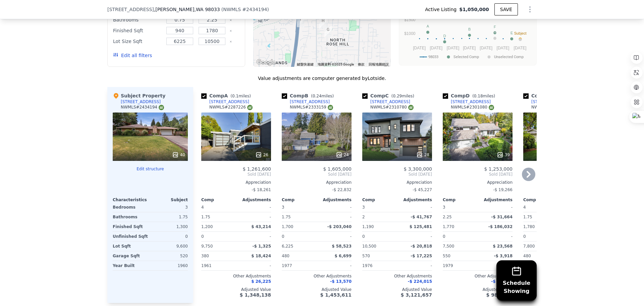 The height and width of the screenshot is (306, 644). What do you see at coordinates (337, 169) in the screenshot?
I see `span: $ 1,605,000` at bounding box center [337, 169].